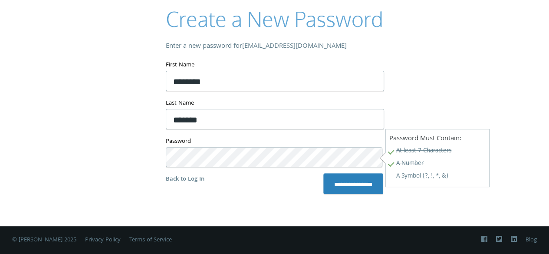 The width and height of the screenshot is (549, 254). What do you see at coordinates (274, 19) in the screenshot?
I see `h2: Create a New Password` at bounding box center [274, 19].